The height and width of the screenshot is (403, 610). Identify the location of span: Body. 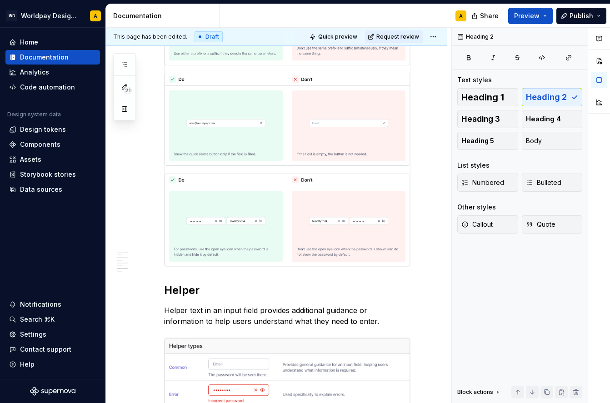
(533, 141).